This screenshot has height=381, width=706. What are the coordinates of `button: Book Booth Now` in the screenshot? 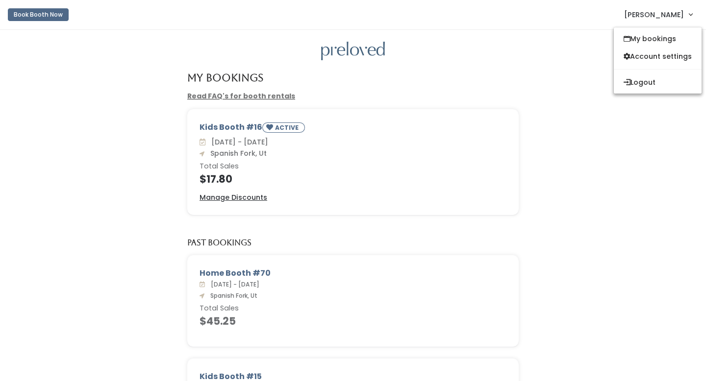 It's located at (38, 15).